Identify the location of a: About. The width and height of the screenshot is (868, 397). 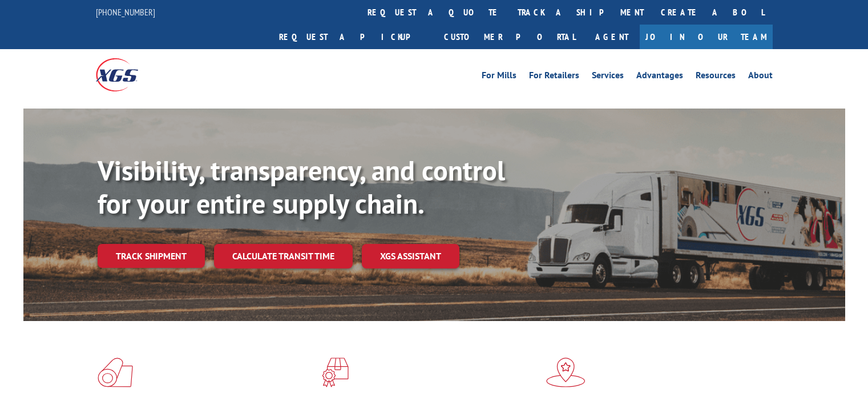
(760, 77).